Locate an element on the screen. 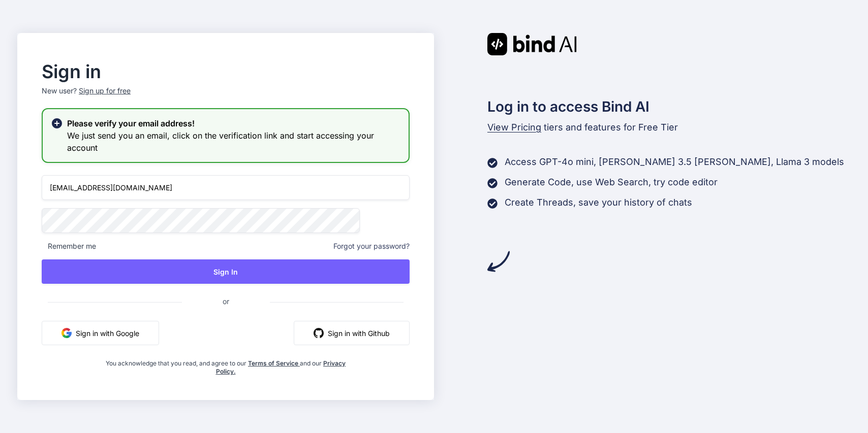 This screenshot has width=868, height=433. img: Bind AI logo is located at coordinates (532, 44).